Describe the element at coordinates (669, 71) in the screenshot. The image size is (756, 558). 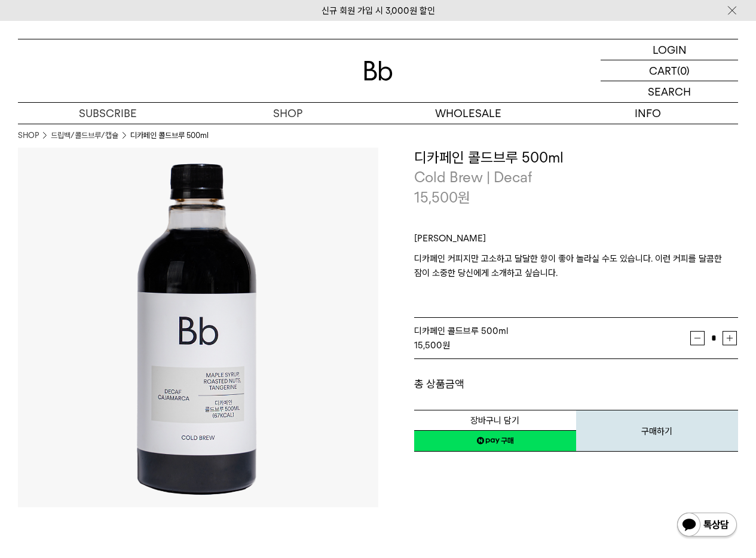
I see `a: CART (0)` at that location.